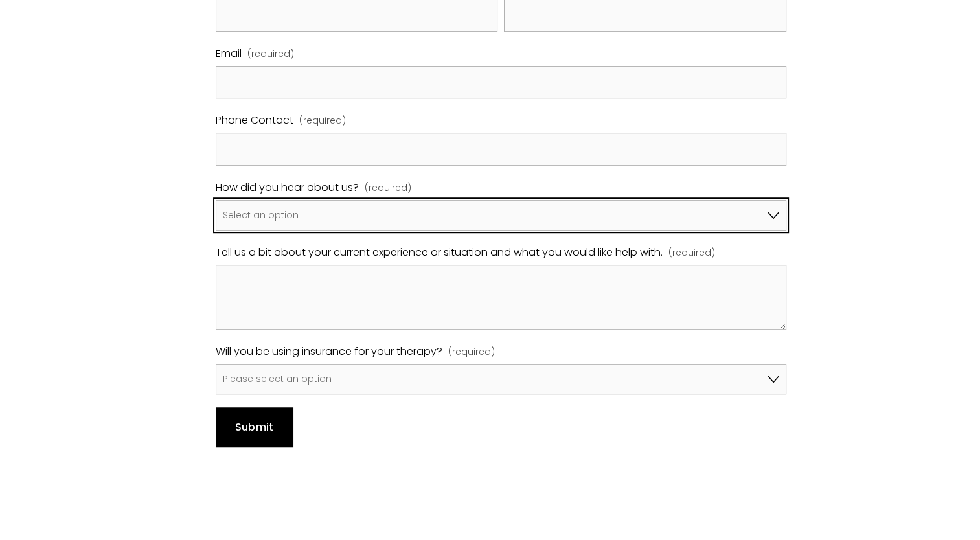  What do you see at coordinates (255, 427) in the screenshot?
I see `span: Submit` at bounding box center [255, 427].